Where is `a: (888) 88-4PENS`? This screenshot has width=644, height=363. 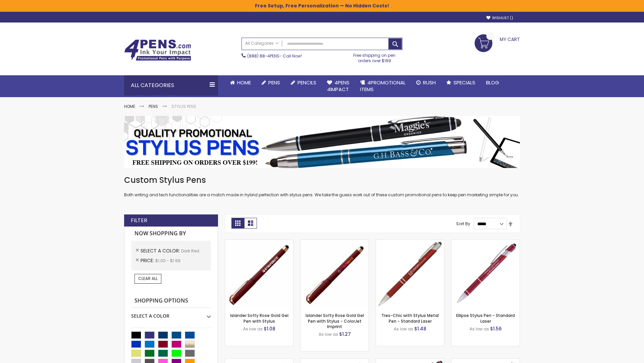 a: (888) 88-4PENS is located at coordinates (263, 55).